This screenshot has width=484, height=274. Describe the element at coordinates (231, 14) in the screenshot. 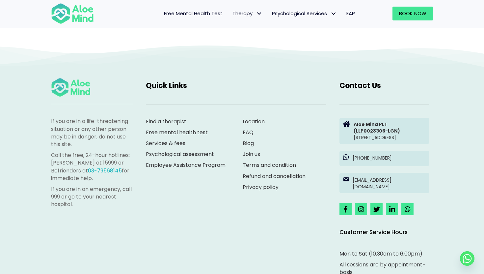

I see `nav: Menu` at that location.